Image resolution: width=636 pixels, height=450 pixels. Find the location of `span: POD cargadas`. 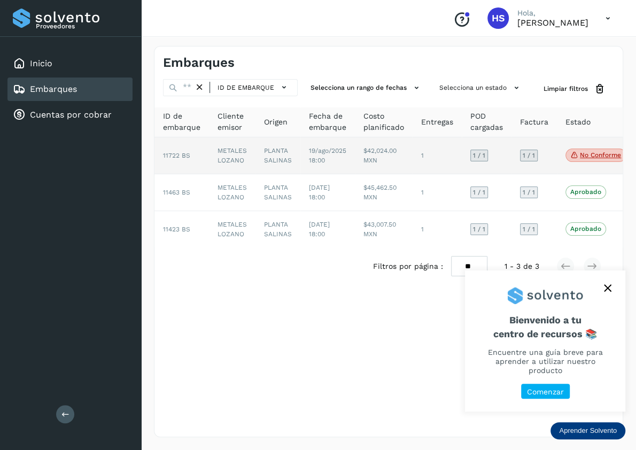

span: POD cargadas is located at coordinates (486, 122).